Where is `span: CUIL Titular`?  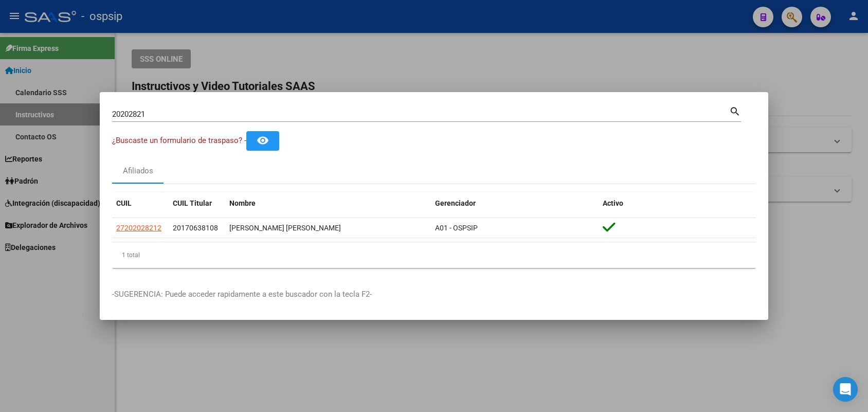 span: CUIL Titular is located at coordinates (193, 203).